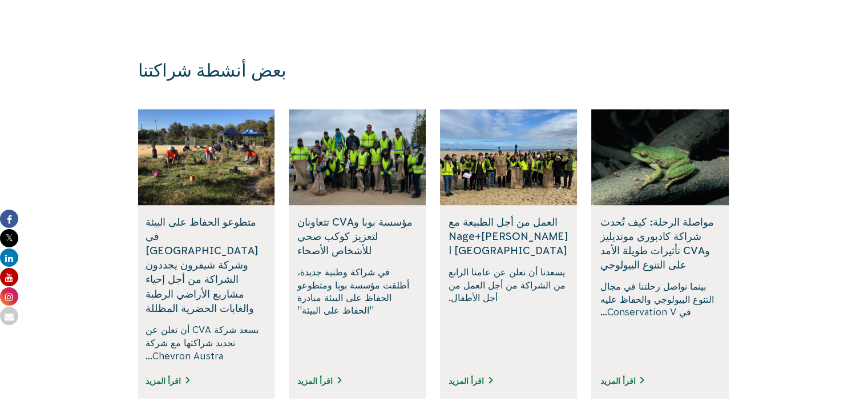  What do you see at coordinates (355, 236) in the screenshot?
I see `font: مؤسسة بوبا وCVA تتعاونان لتعزيز كوكب صحي للأشخاص الأصحاء` at bounding box center [355, 236].